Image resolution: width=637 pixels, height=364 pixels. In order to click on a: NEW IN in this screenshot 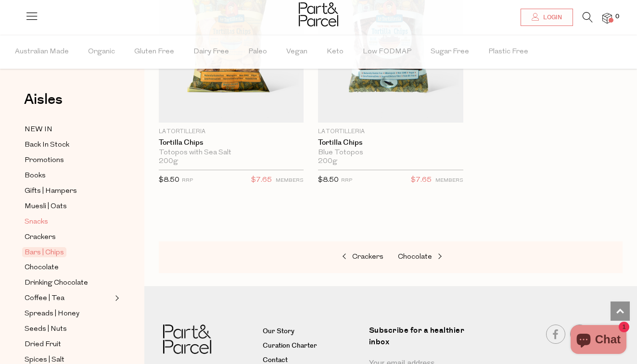, I will do `click(68, 129)`.